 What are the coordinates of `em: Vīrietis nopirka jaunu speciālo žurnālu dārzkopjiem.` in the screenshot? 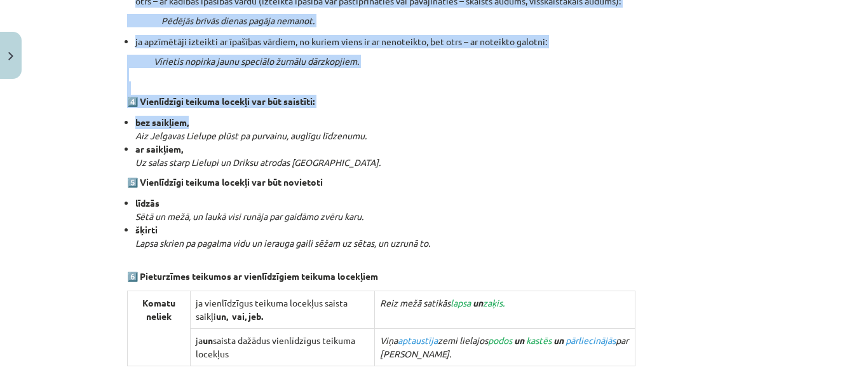 It's located at (256, 61).